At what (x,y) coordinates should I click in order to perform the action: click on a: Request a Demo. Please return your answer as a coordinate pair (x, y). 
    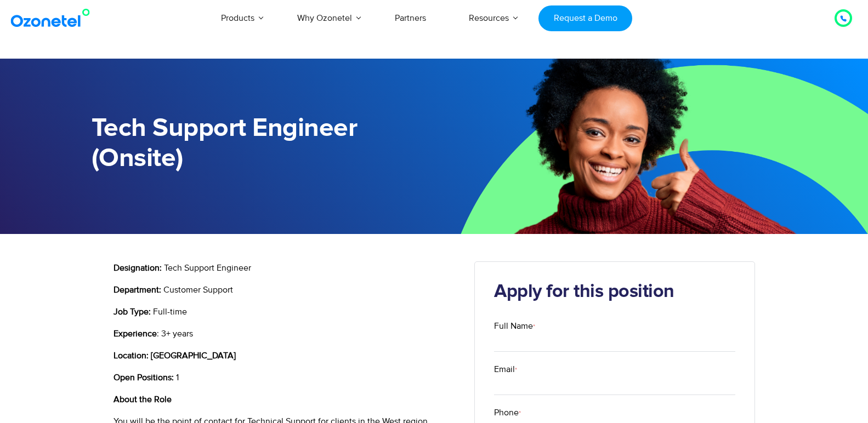
    Looking at the image, I should click on (585, 18).